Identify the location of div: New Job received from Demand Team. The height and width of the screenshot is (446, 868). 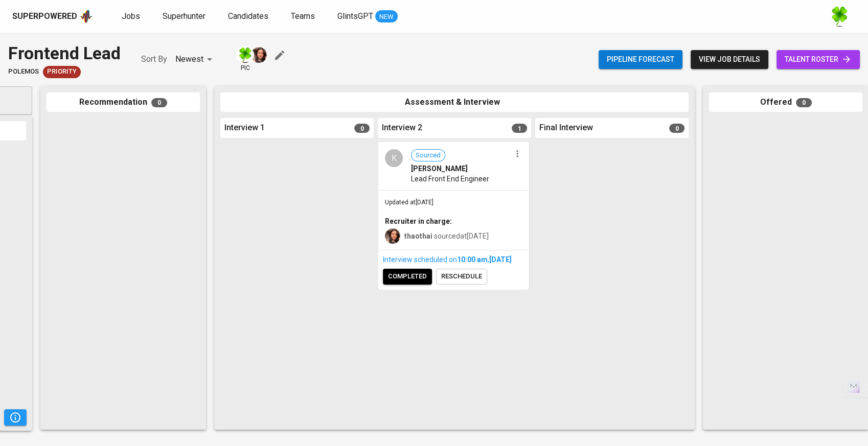
(62, 72).